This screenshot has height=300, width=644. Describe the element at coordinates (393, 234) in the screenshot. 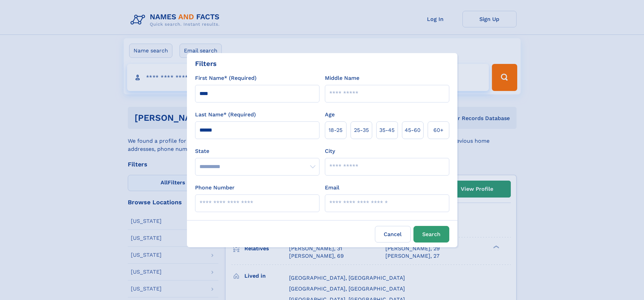

I see `label: Cancel` at that location.